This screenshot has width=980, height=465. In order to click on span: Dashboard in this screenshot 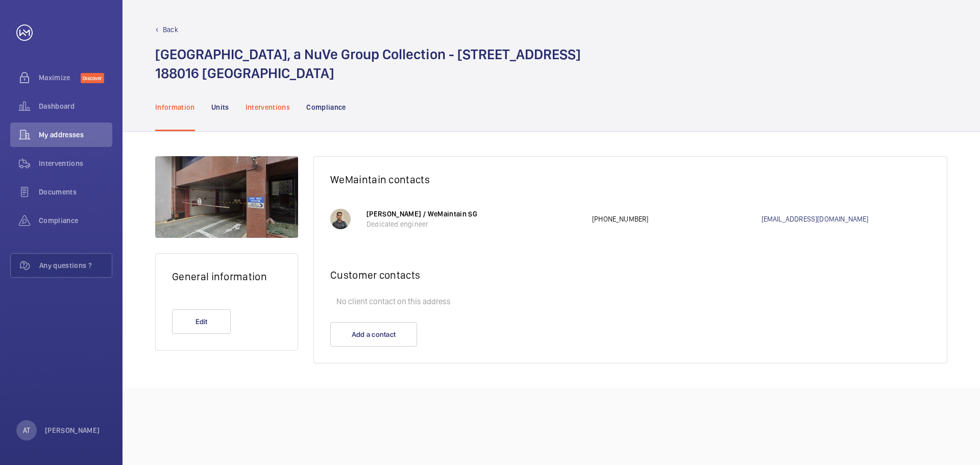, I will do `click(76, 106)`.